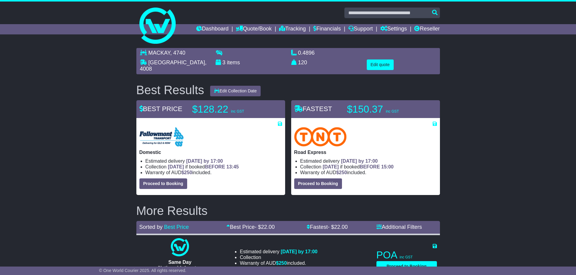 The height and width of the screenshot is (275, 576). Describe the element at coordinates (232, 167) in the screenshot. I see `span: 13:45` at that location.